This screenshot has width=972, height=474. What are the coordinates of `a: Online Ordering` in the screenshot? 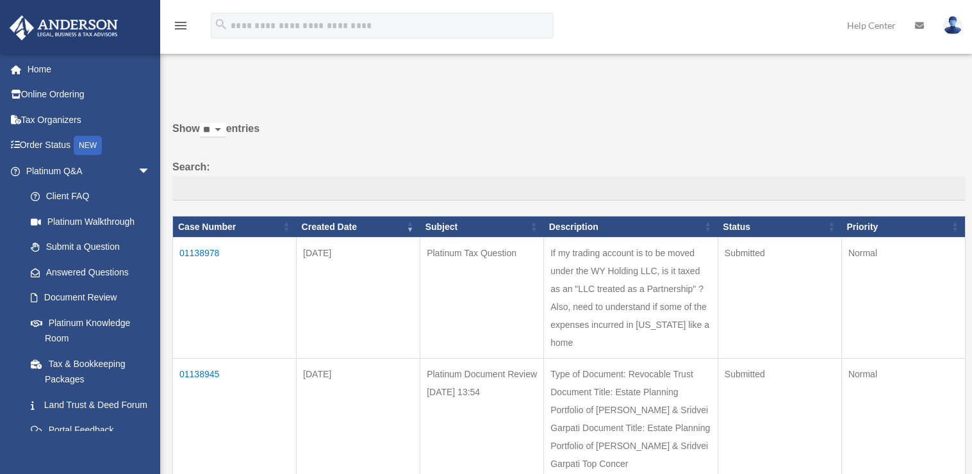 It's located at (89, 95).